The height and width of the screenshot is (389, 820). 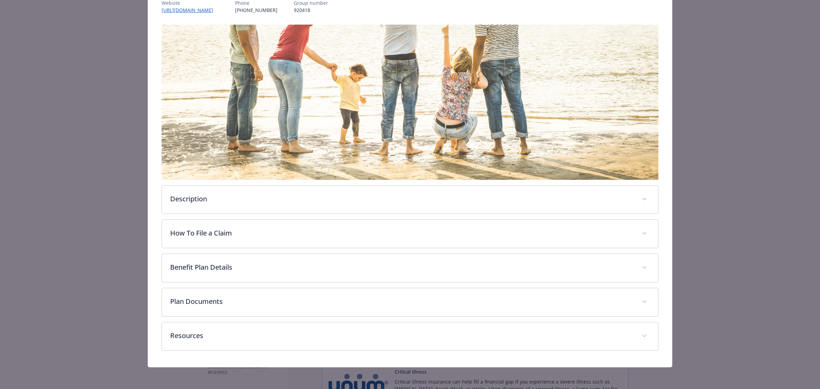 What do you see at coordinates (410, 302) in the screenshot?
I see `div: Plan Documents` at bounding box center [410, 302].